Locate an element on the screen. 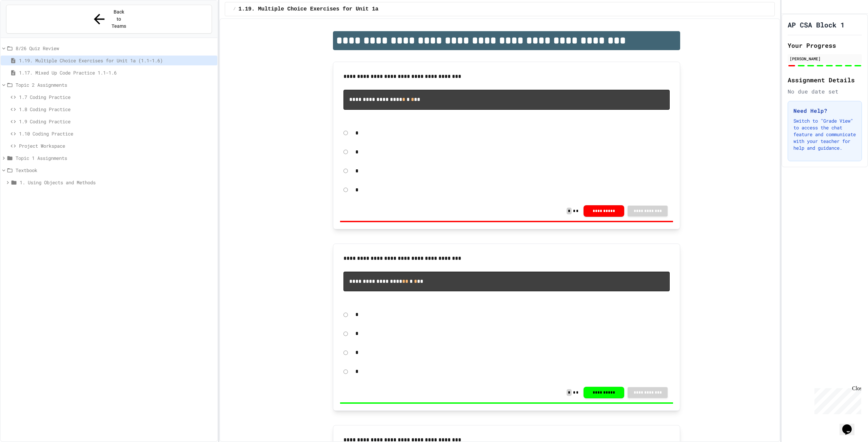 Image resolution: width=868 pixels, height=442 pixels. span: Topic 1 Assignments is located at coordinates (115, 158).